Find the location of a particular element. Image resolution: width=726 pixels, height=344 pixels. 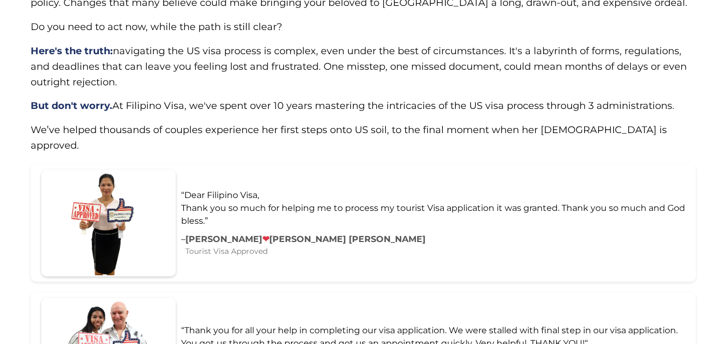

span: navigating the US visa process is complex, even under the best of circumstances. It's a labyrinth... is located at coordinates (358, 67).